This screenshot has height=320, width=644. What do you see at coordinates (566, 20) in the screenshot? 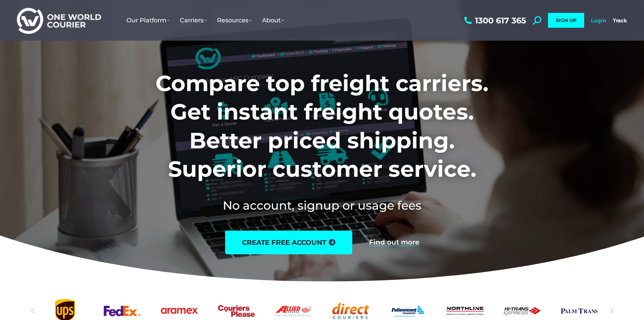
I see `span: SIGN UP` at bounding box center [566, 20].